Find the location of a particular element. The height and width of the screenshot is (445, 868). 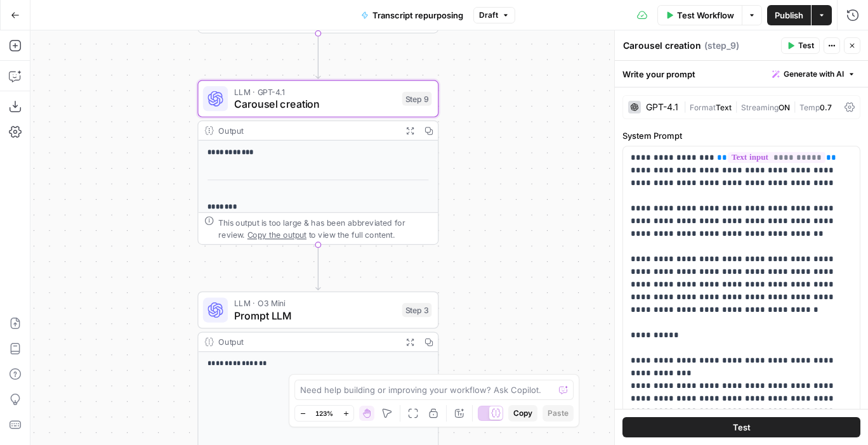

span: Generate with AI is located at coordinates (814, 74).